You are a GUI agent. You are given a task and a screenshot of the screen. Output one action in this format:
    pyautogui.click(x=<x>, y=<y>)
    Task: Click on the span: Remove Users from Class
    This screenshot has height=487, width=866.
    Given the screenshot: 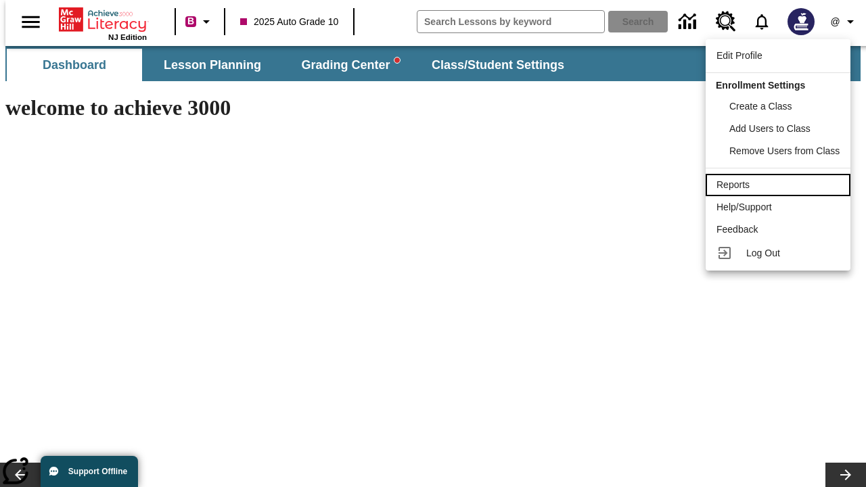 What is the action you would take?
    pyautogui.click(x=784, y=151)
    